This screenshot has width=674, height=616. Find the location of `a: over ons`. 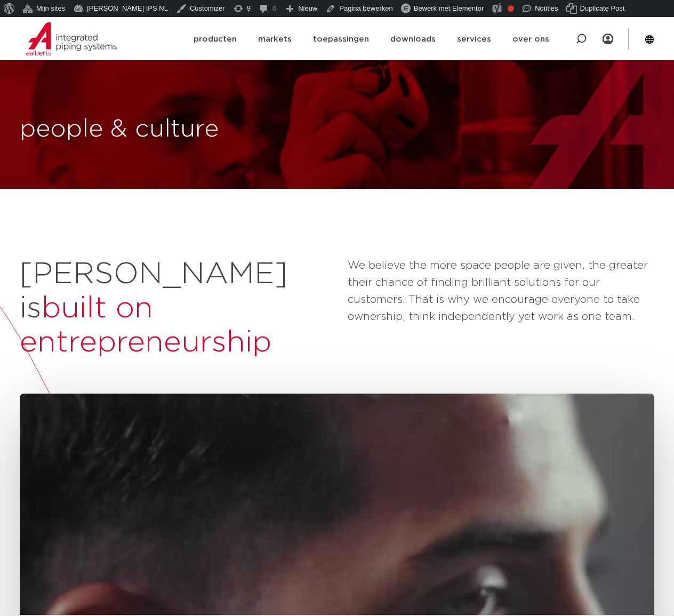

a: over ons is located at coordinates (530, 39).